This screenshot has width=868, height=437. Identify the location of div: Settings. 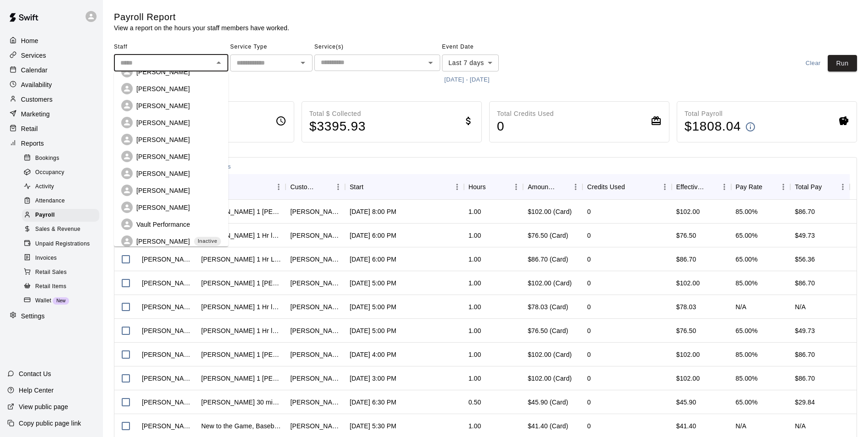
(51, 316).